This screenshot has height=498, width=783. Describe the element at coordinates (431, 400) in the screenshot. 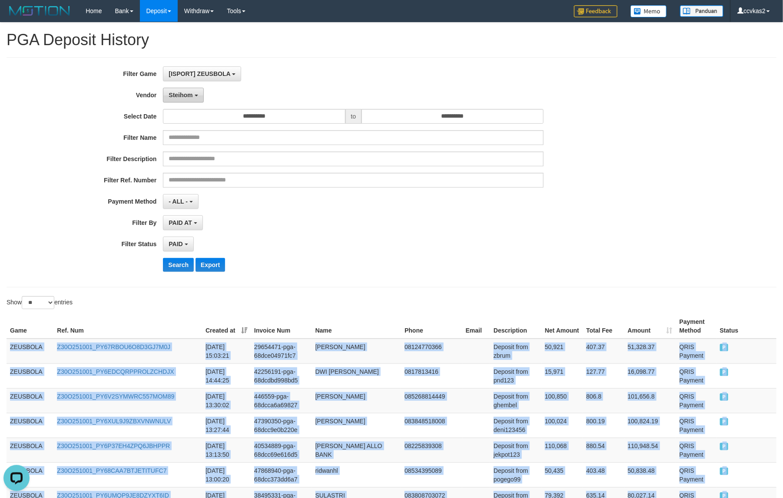

I see `td: 085268814449` at that location.